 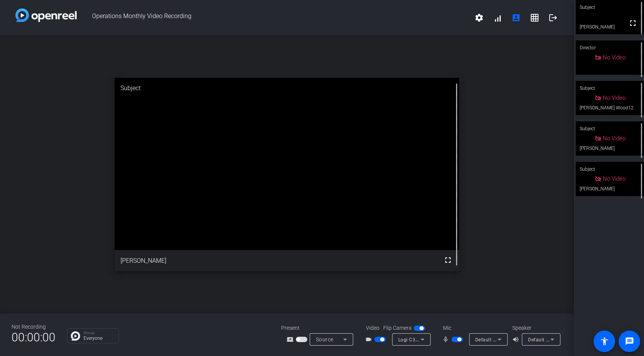 I want to click on img: Chat Icon, so click(x=75, y=336).